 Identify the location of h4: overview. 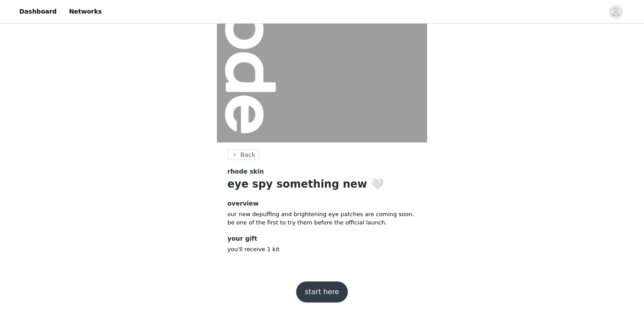
(322, 204).